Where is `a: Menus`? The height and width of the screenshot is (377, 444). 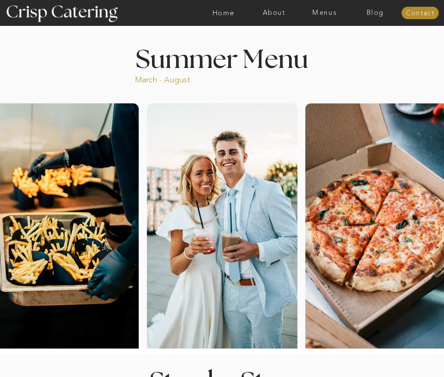
a: Menus is located at coordinates (324, 13).